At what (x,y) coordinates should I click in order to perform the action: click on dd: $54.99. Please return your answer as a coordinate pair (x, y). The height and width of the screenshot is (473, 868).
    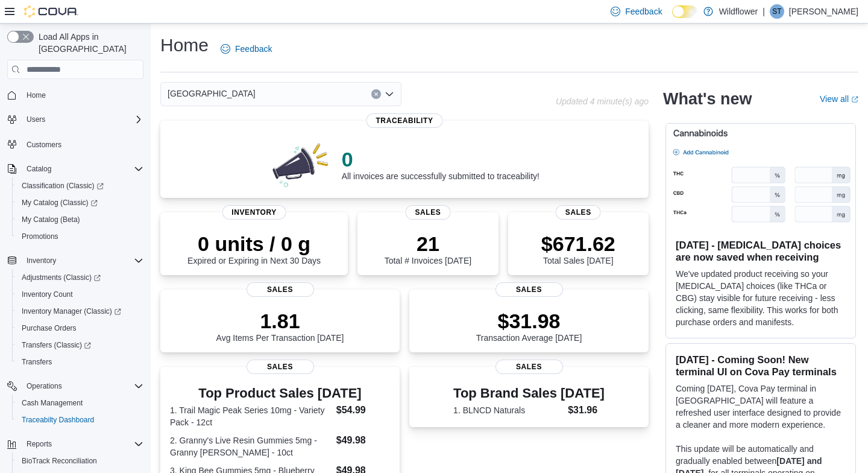
    Looking at the image, I should click on (363, 410).